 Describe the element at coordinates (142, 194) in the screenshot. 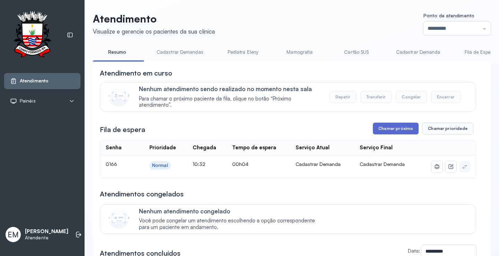

I see `h3: Atendimentos congelados` at that location.